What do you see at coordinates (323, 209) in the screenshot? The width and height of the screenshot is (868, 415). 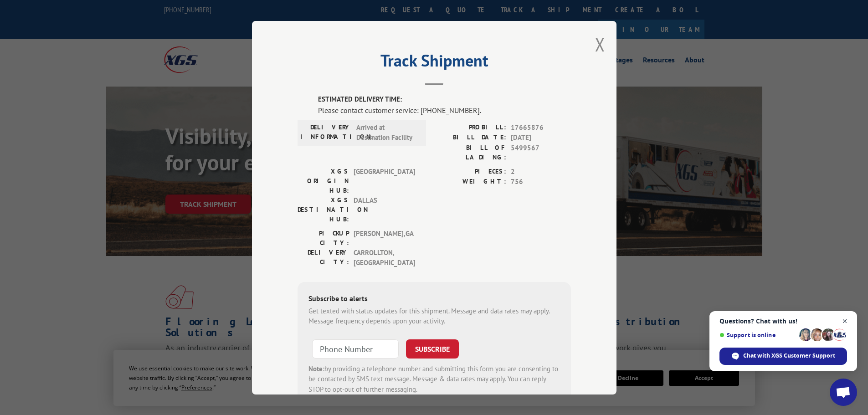 I see `label: XGS DESTINATION HUB:` at bounding box center [323, 209].